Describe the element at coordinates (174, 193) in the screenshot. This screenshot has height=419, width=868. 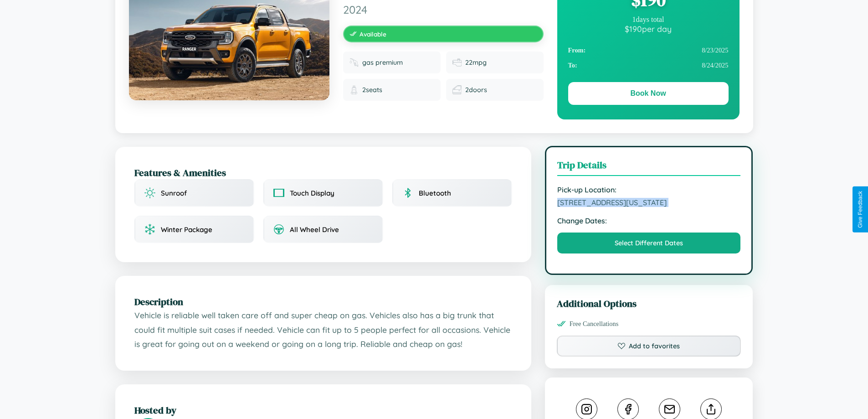
I see `span: Sunroof` at that location.